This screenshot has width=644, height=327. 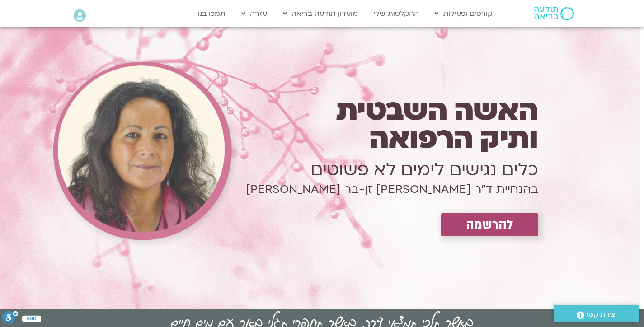 What do you see at coordinates (254, 13) in the screenshot?
I see `a: עזרה` at bounding box center [254, 13].